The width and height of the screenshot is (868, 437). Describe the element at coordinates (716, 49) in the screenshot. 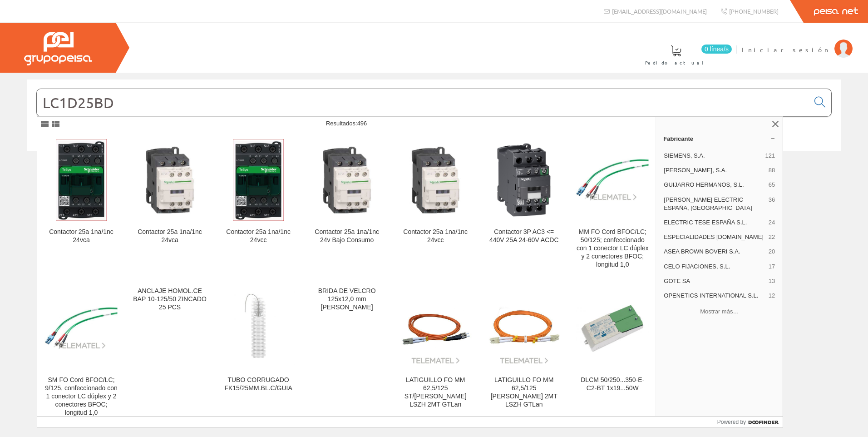

I see `span: 0 línea/s` at that location.